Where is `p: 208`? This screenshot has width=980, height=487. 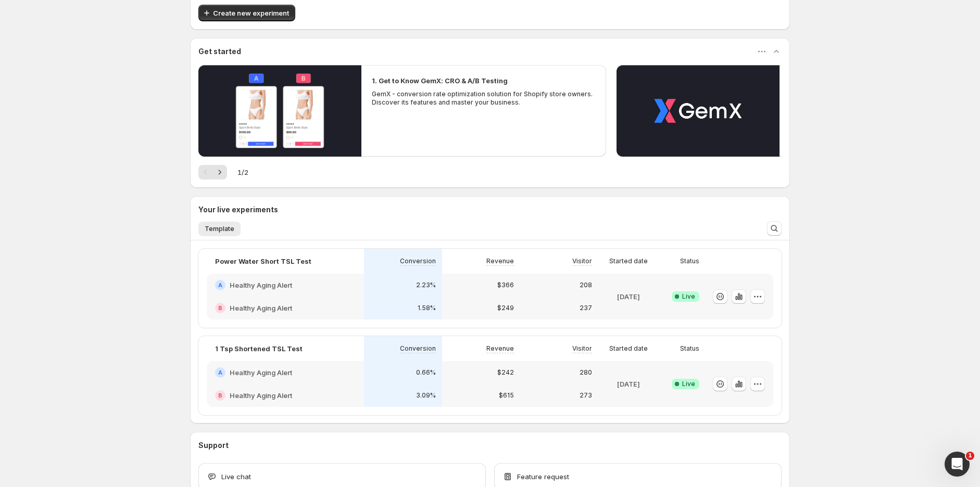
p: 208 is located at coordinates (586, 285).